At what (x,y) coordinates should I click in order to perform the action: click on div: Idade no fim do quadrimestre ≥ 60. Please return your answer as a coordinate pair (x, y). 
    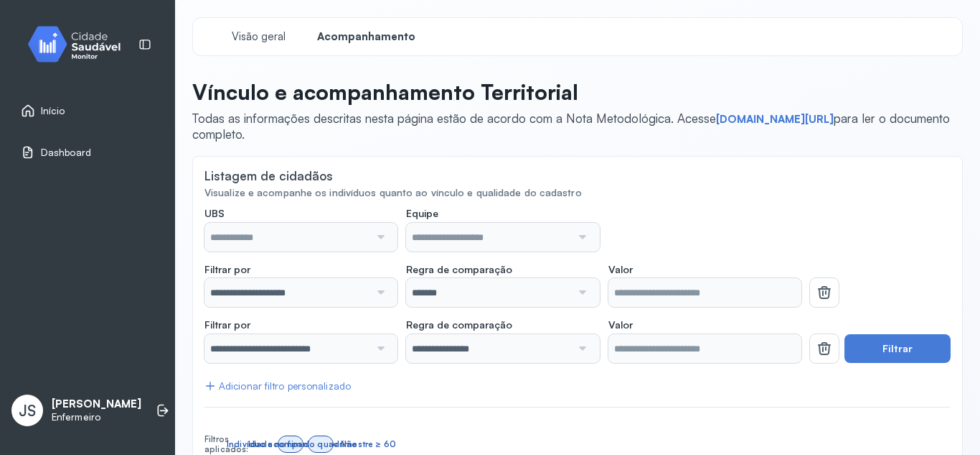
    Looking at the image, I should click on (323, 444).